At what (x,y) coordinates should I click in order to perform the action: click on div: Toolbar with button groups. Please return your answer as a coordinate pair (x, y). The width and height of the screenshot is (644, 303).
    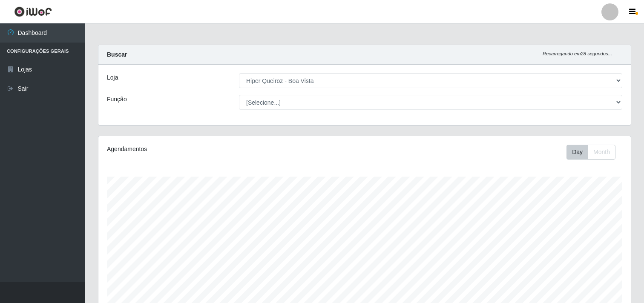
    Looking at the image, I should click on (594, 152).